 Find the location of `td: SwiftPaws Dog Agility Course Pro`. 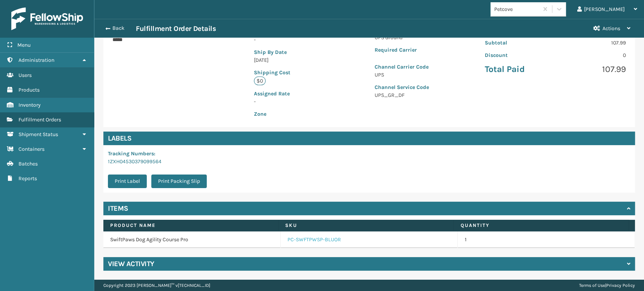

td: SwiftPaws Dog Agility Course Pro is located at coordinates (192, 240).